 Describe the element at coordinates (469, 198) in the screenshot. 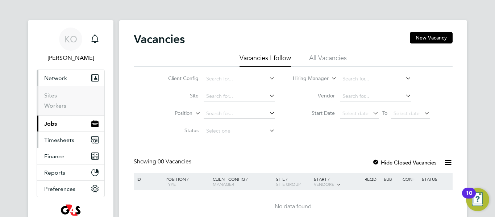

I see `div: 10` at that location.